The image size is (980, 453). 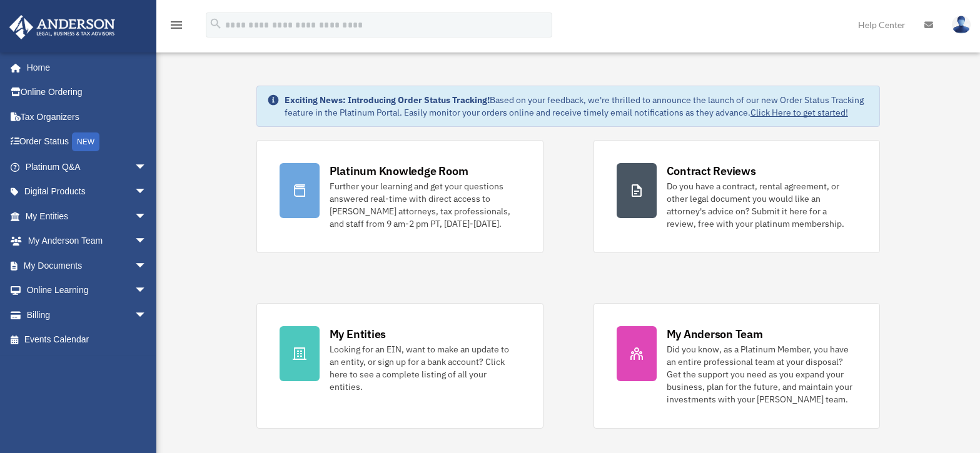 What do you see at coordinates (358, 334) in the screenshot?
I see `div: My Entities` at bounding box center [358, 334].